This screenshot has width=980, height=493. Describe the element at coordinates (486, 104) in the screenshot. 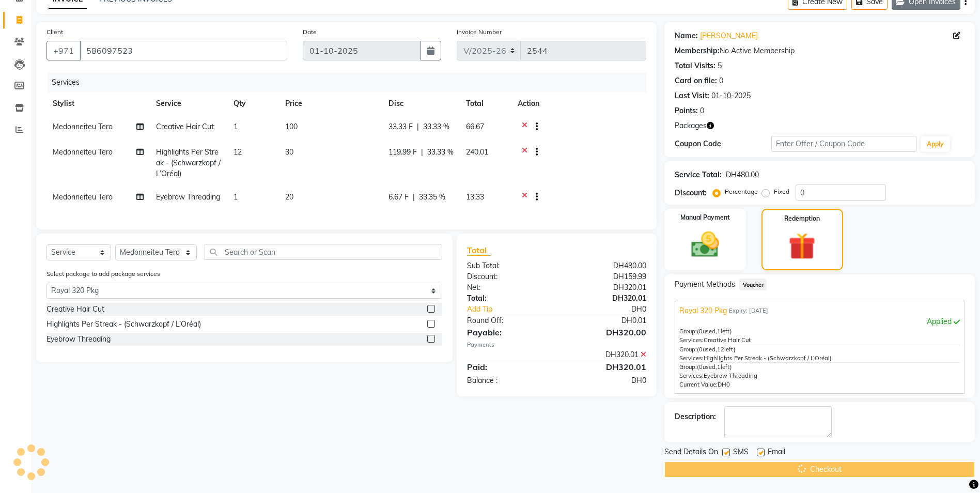

I see `th: Total` at that location.